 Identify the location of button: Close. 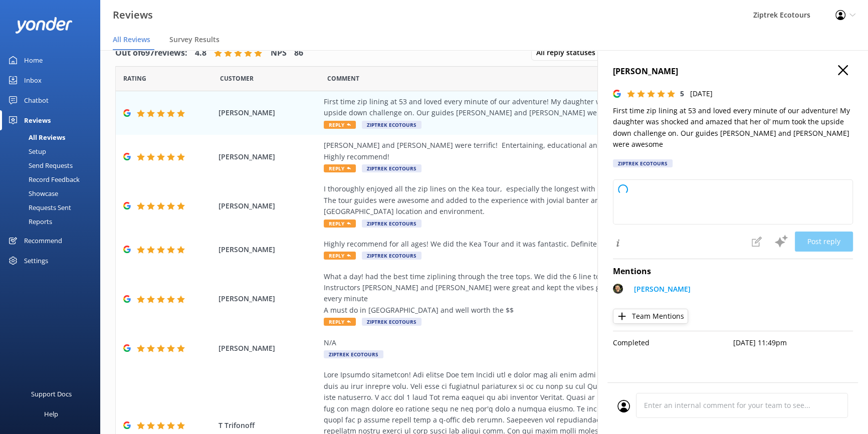
(842, 71).